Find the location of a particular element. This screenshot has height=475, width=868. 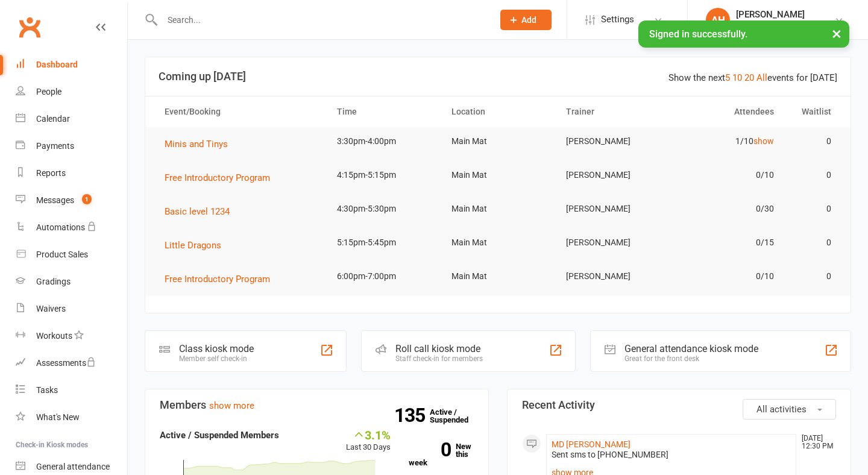

td: 6:00pm-7:00pm is located at coordinates (383, 276).